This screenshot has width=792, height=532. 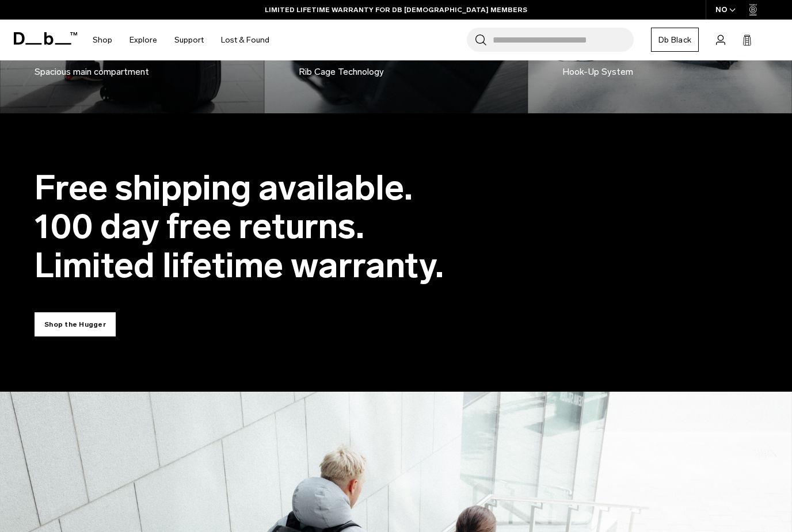 What do you see at coordinates (144, 40) in the screenshot?
I see `a: Explore` at bounding box center [144, 40].